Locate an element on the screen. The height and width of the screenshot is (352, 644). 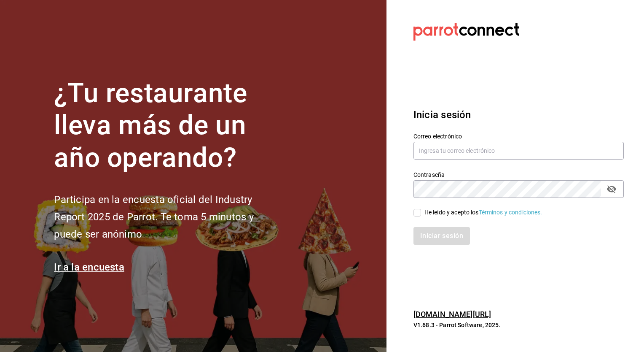
h3: Inicia sesión is located at coordinates (518, 115).